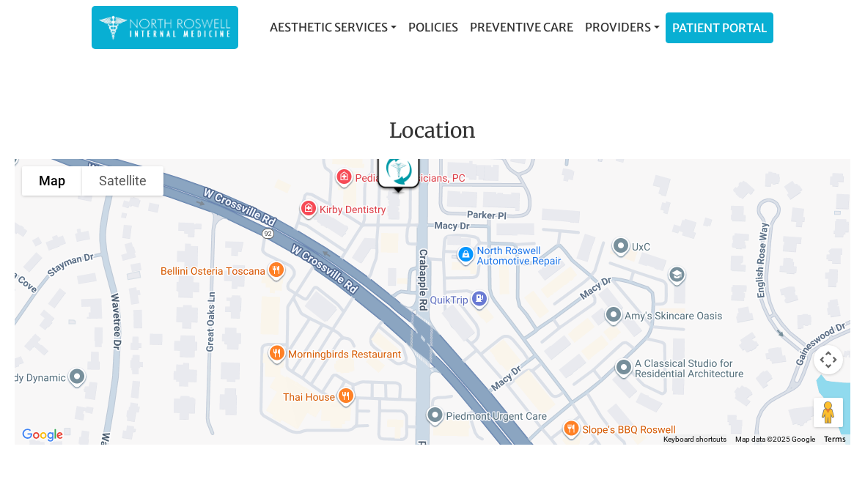 The height and width of the screenshot is (504, 865). What do you see at coordinates (775, 439) in the screenshot?
I see `span: Map data ©2025 Google` at bounding box center [775, 439].